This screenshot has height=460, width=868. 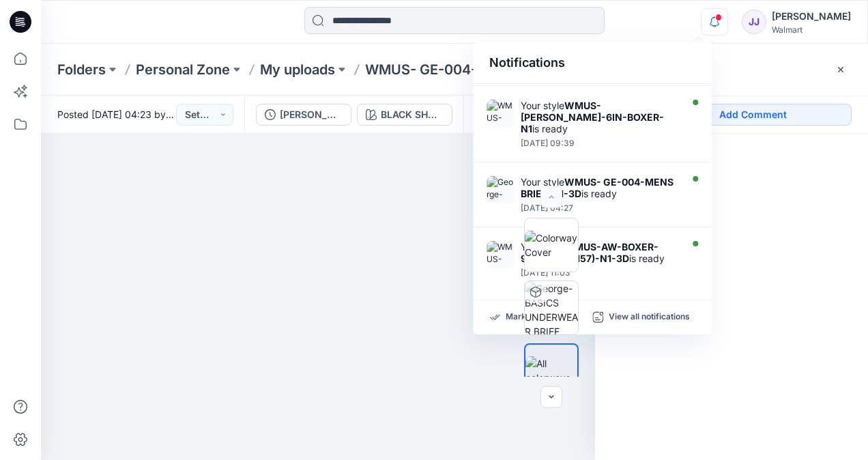 What do you see at coordinates (812, 29) in the screenshot?
I see `div: Walmart` at bounding box center [812, 29].